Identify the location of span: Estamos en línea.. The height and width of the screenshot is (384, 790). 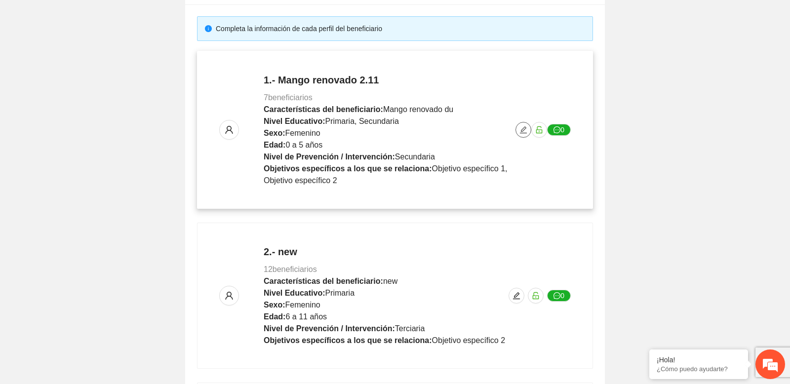
(97, 182).